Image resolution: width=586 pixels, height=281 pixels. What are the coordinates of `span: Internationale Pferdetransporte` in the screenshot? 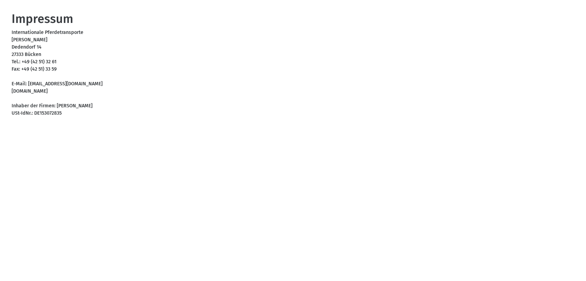 It's located at (47, 32).